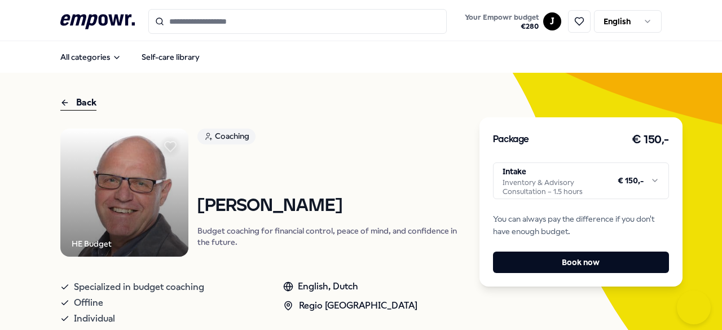  Describe the element at coordinates (329, 138) in the screenshot. I see `a: Coaching` at that location.